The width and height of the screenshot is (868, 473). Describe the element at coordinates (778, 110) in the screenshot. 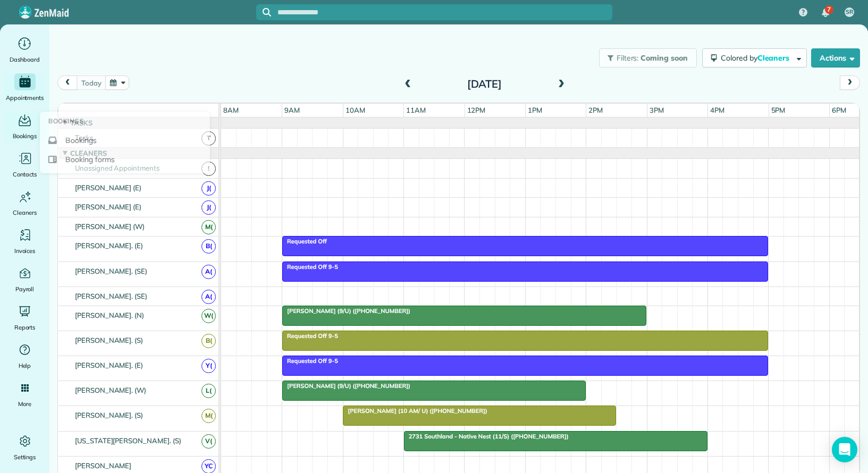

I see `span: 5pm` at that location.